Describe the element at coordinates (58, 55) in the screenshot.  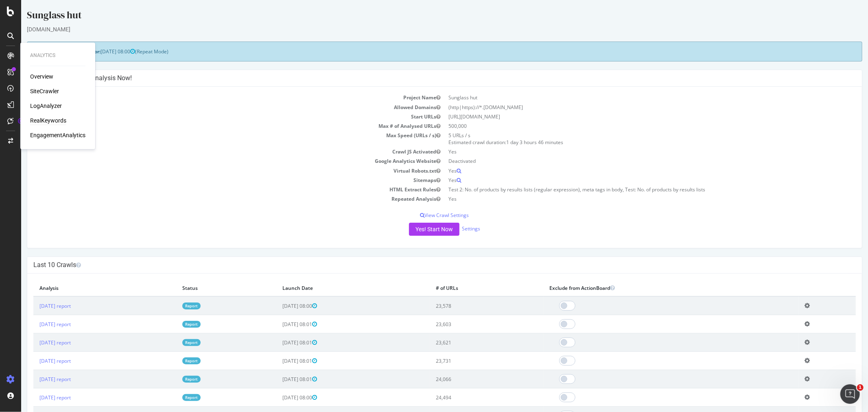
I see `div: Analytics` at that location.